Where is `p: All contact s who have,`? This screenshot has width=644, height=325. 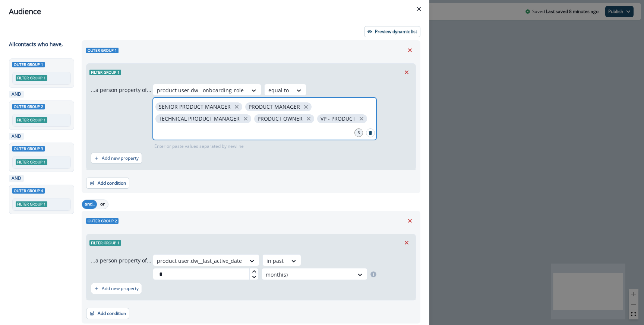 p: All contact s who have, is located at coordinates (36, 44).